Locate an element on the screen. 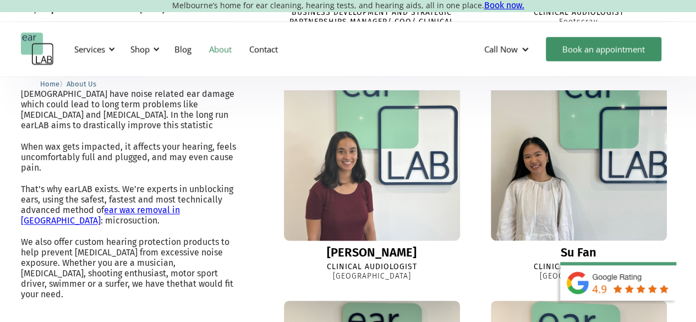  span: About Us is located at coordinates (81, 84).